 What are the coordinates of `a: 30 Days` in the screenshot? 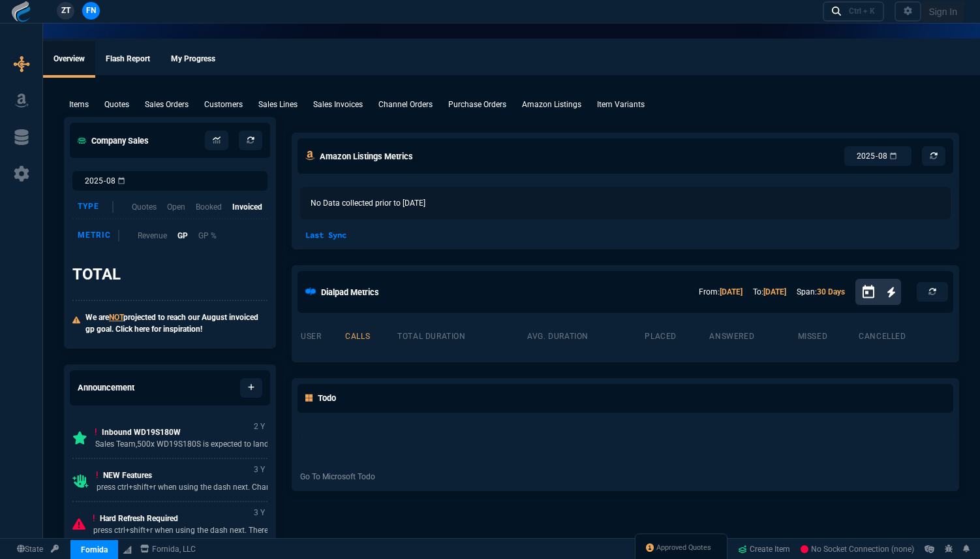 It's located at (831, 292).